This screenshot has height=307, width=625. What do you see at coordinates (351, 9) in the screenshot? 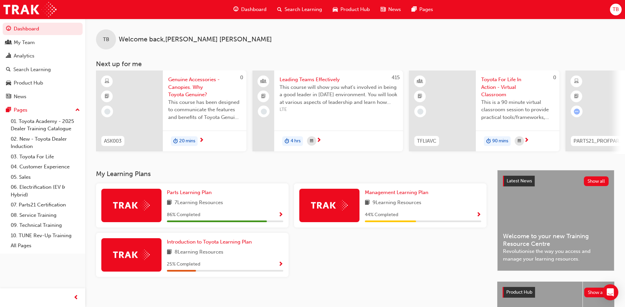
I see `a: car-iconProduct Hub` at bounding box center [351, 9].